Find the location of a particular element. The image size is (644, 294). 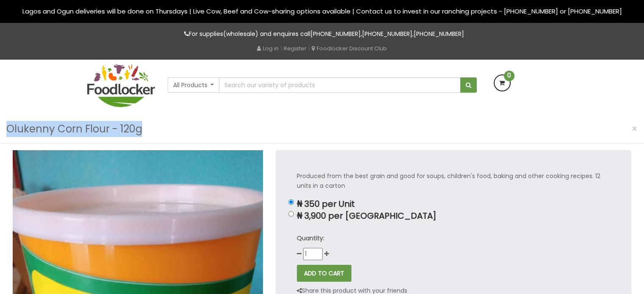

img: FoodLocker is located at coordinates (121, 86).